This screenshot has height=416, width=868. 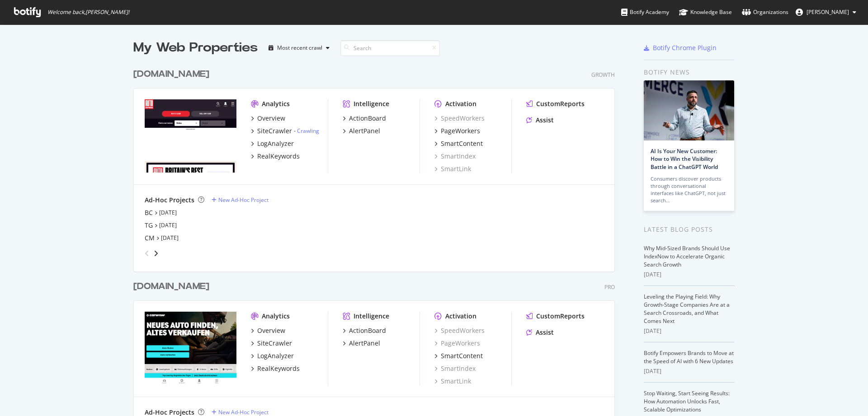 What do you see at coordinates (705, 12) in the screenshot?
I see `div: Knowledge Base` at bounding box center [705, 12].